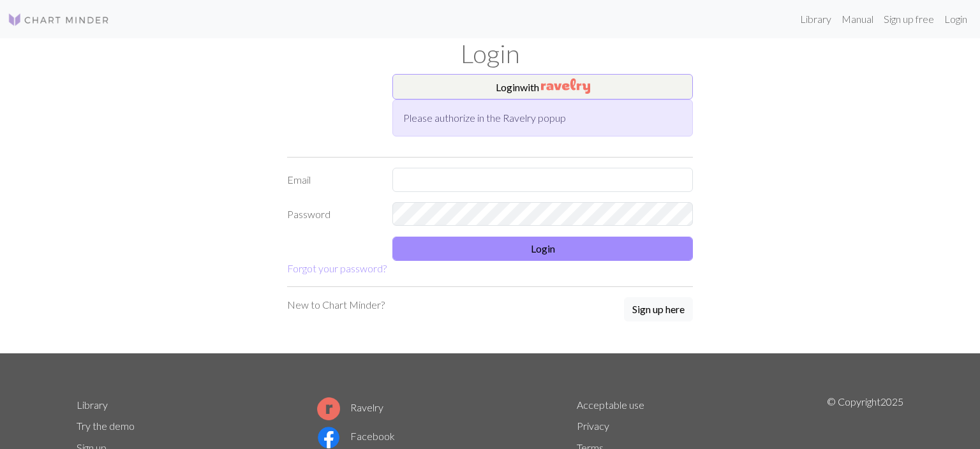  Describe the element at coordinates (565, 86) in the screenshot. I see `img: Ravelry` at that location.